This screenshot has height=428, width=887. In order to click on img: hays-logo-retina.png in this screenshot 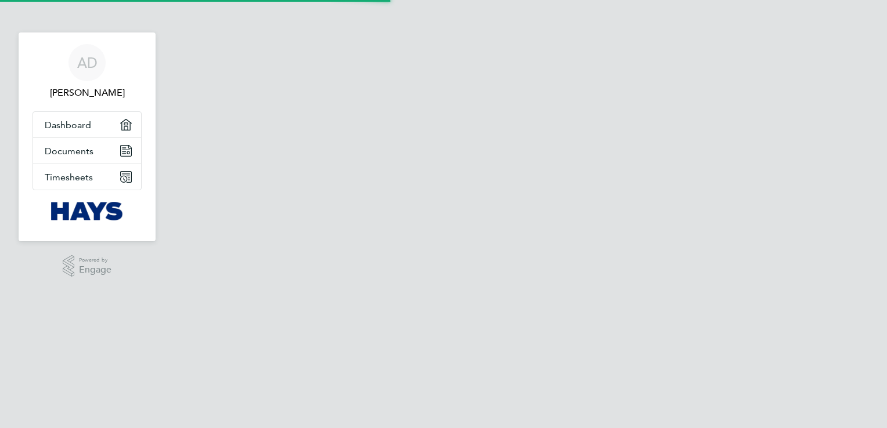, I will do `click(87, 211)`.